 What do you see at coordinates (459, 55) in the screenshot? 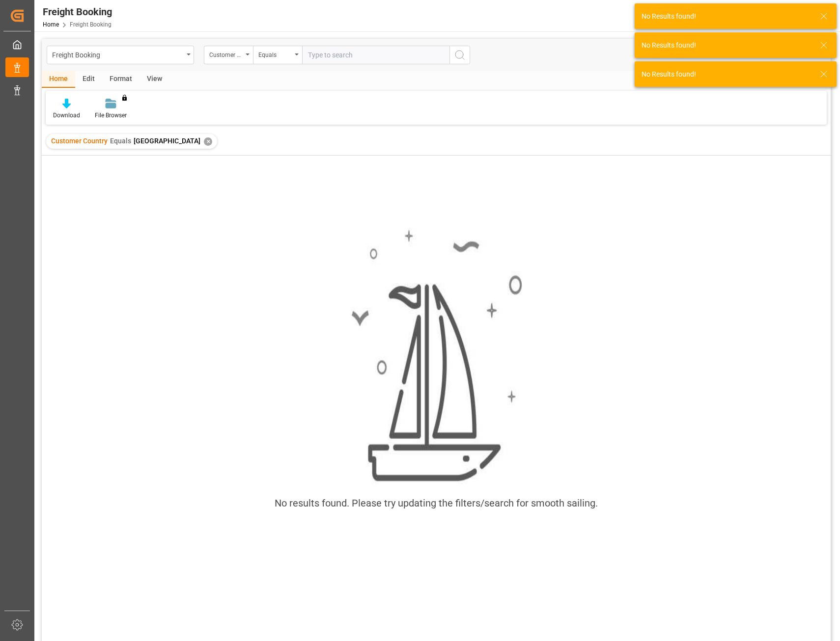
I see `button: search button` at bounding box center [459, 55].